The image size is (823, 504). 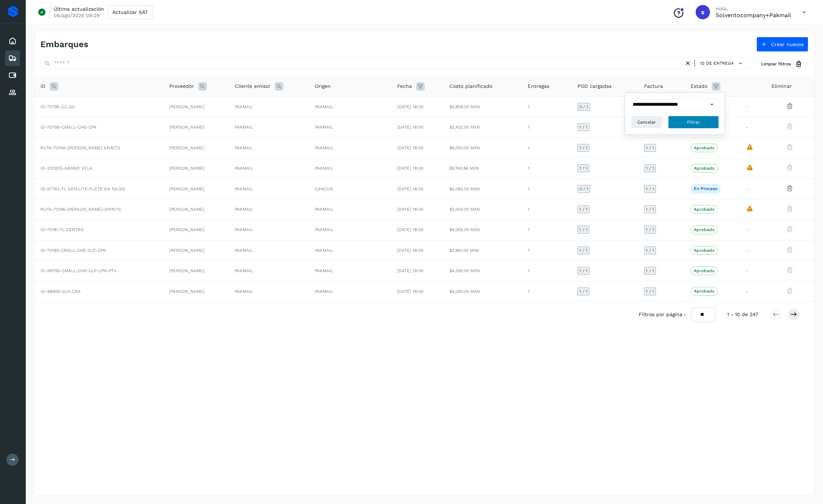 What do you see at coordinates (753, 15) in the screenshot?
I see `p: solventocompany+pakmail` at bounding box center [753, 15].